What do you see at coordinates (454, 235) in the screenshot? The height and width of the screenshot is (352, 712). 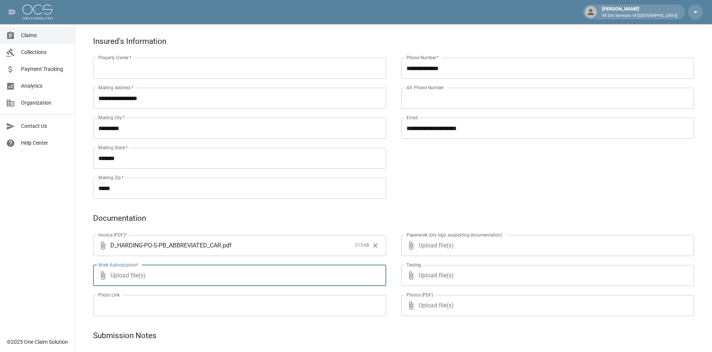 I see `label: Paperwork (dry logs, supporting documentation)` at bounding box center [454, 235].